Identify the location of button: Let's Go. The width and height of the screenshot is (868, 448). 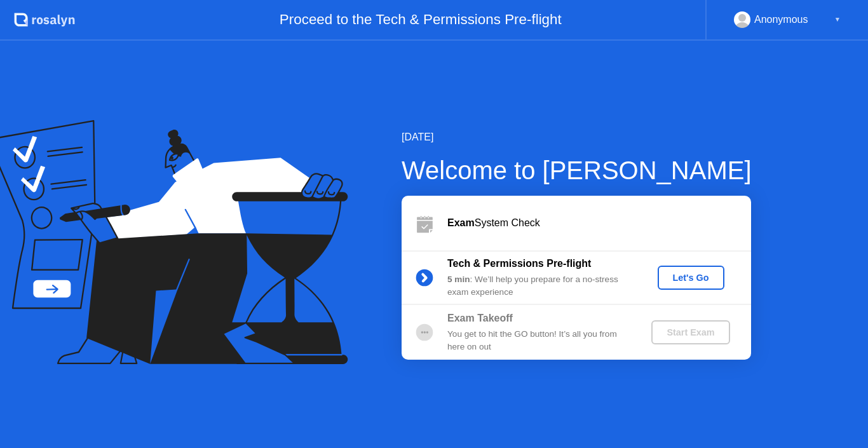
(691, 278).